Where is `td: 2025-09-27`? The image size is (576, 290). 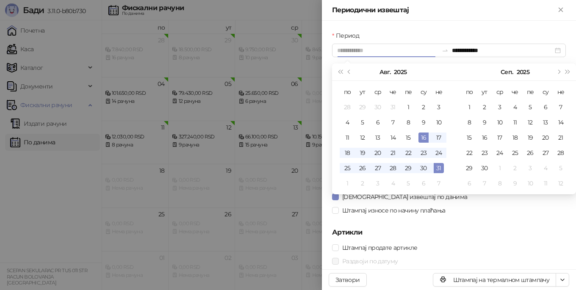 td: 2025-09-27 is located at coordinates (545, 153).